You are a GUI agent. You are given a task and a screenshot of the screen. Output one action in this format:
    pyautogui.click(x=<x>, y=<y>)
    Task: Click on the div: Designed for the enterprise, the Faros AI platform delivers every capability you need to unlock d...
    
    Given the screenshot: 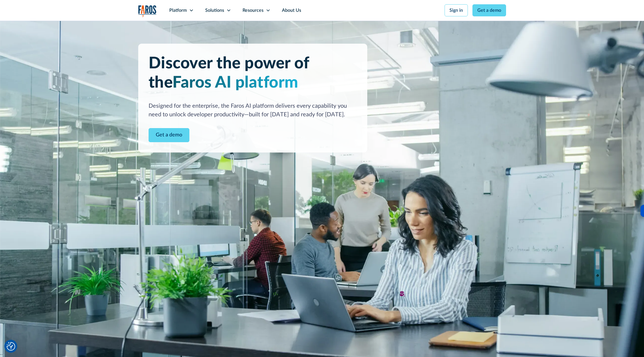 What is the action you would take?
    pyautogui.click(x=252, y=110)
    